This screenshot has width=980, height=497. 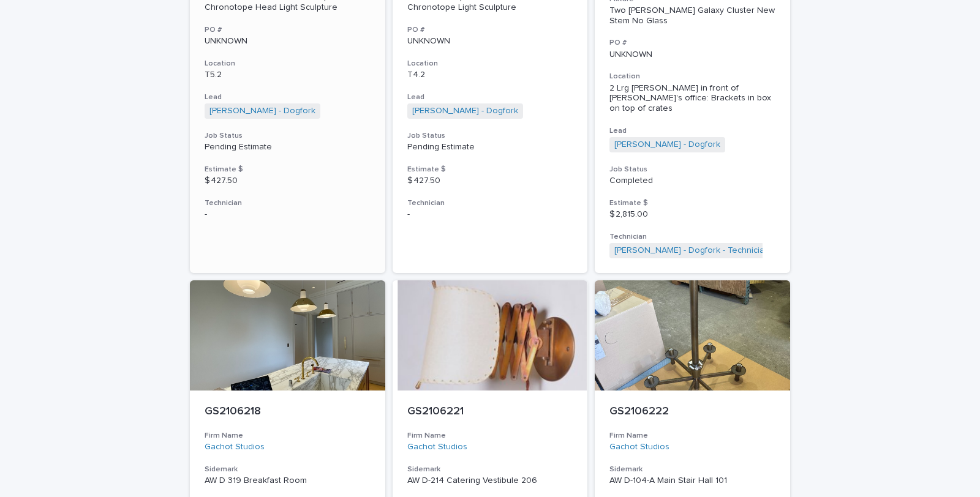 What do you see at coordinates (490, 75) in the screenshot?
I see `p: T4.2` at bounding box center [490, 75].